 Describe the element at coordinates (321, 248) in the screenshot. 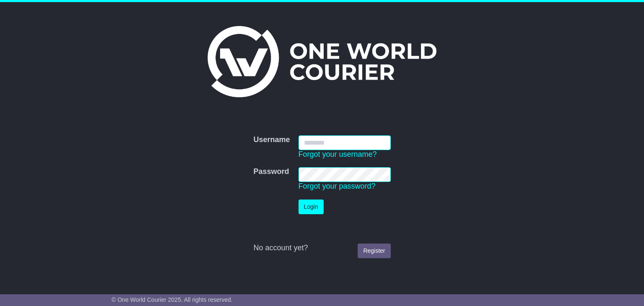

I see `div: No account yet?` at that location.